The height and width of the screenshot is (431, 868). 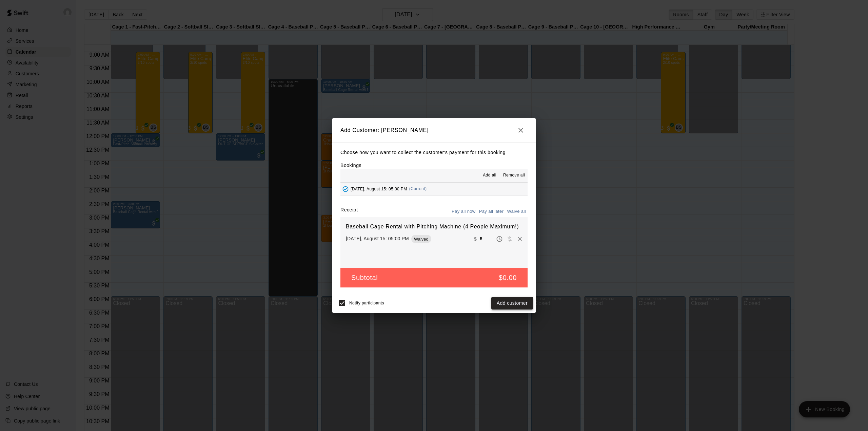 What do you see at coordinates (516, 211) in the screenshot?
I see `button: Waive all` at bounding box center [516, 211].